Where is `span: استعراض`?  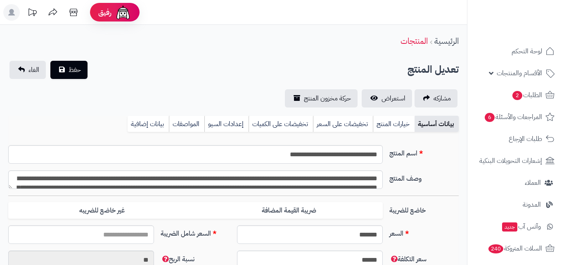
span: استعراض is located at coordinates (393, 98).